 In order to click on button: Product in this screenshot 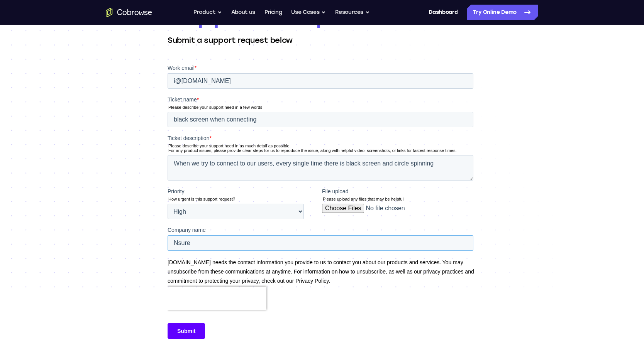, I will do `click(208, 12)`.